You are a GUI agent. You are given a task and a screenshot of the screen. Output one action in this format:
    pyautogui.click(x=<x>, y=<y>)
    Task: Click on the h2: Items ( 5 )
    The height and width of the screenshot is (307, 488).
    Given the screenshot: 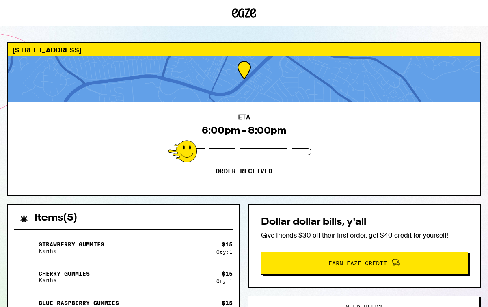 What is the action you would take?
    pyautogui.click(x=56, y=218)
    